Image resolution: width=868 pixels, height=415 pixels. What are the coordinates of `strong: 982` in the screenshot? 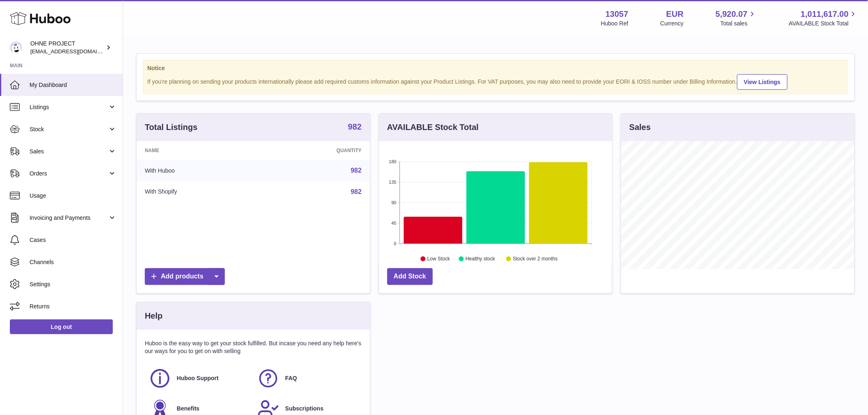 It's located at (355, 127).